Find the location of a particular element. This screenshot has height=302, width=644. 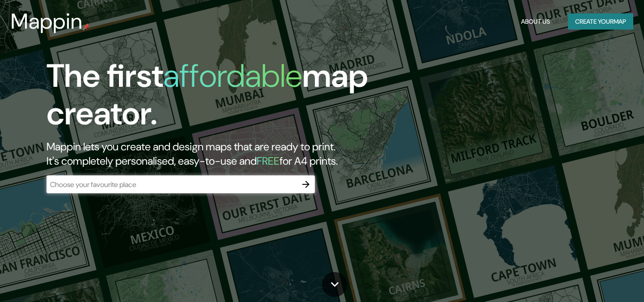

input: Choose your favourite place is located at coordinates (172, 184).